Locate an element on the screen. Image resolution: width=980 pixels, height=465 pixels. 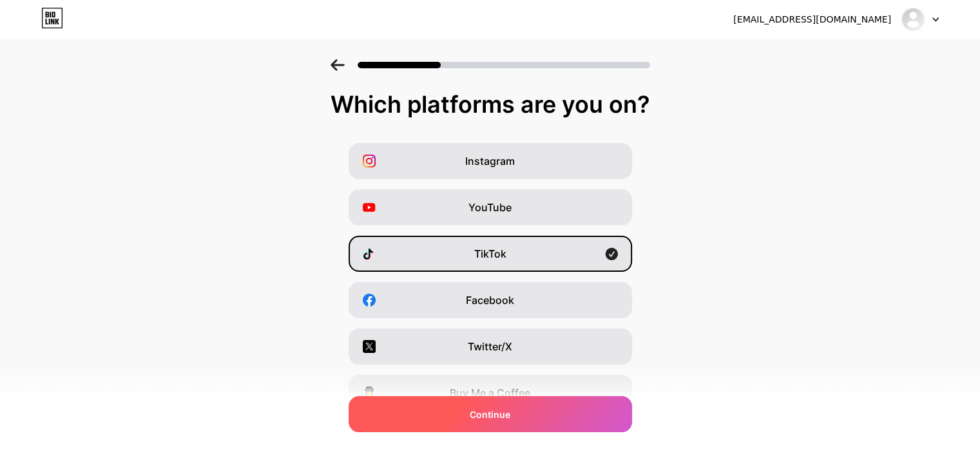
span: Twitter/X is located at coordinates (490, 346).